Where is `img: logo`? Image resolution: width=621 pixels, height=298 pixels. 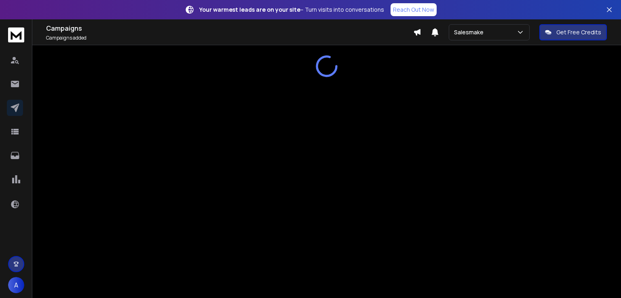
img: logo is located at coordinates (16, 35).